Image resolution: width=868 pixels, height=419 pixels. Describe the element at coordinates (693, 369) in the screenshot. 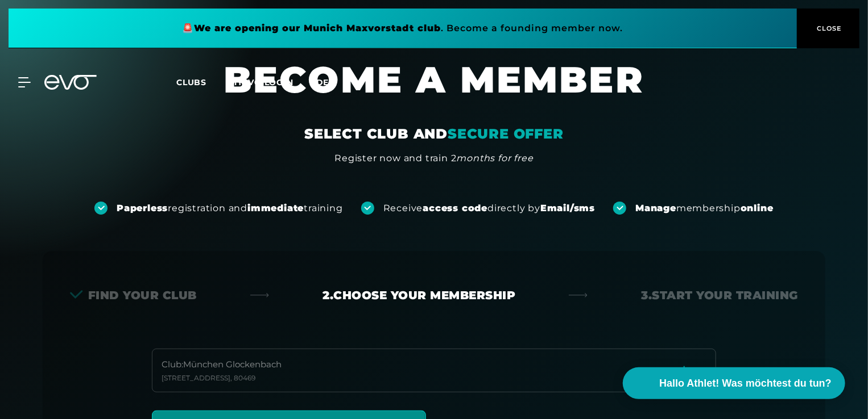

I see `span: change` at that location.